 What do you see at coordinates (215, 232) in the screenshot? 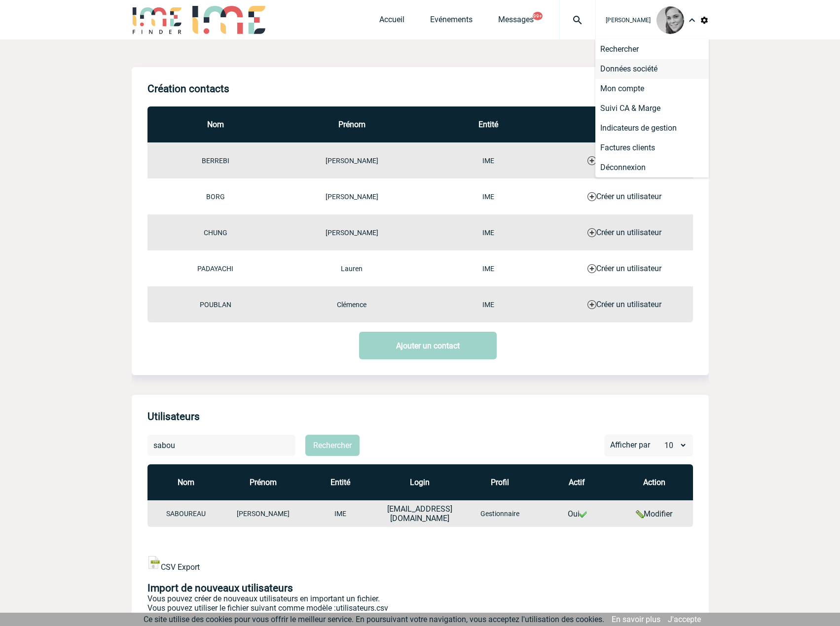
I see `td: CHUNG` at bounding box center [215, 232].